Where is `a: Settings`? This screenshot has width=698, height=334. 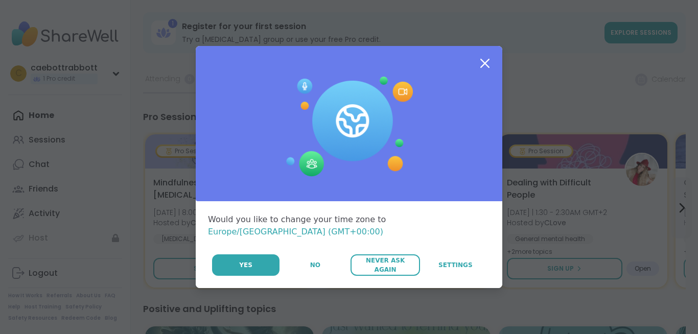
a: Settings is located at coordinates (455, 265).